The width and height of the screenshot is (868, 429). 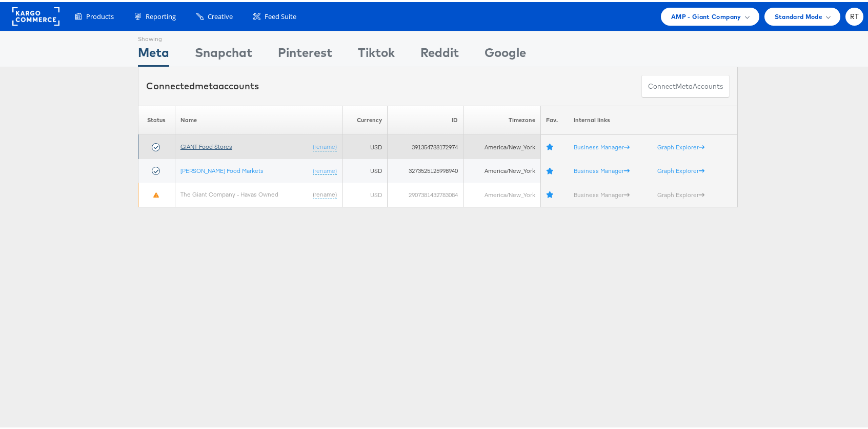 What do you see at coordinates (280, 15) in the screenshot?
I see `span: Feed Suite` at bounding box center [280, 15].